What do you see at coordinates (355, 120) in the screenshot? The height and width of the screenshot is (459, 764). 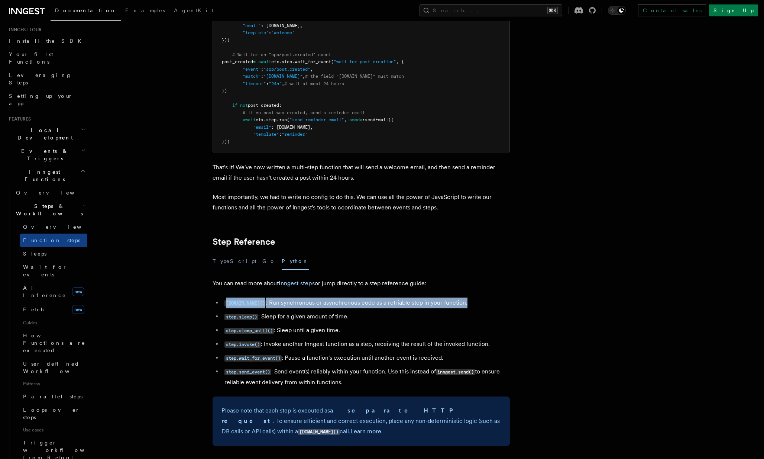 I see `span: lambda` at bounding box center [355, 120].